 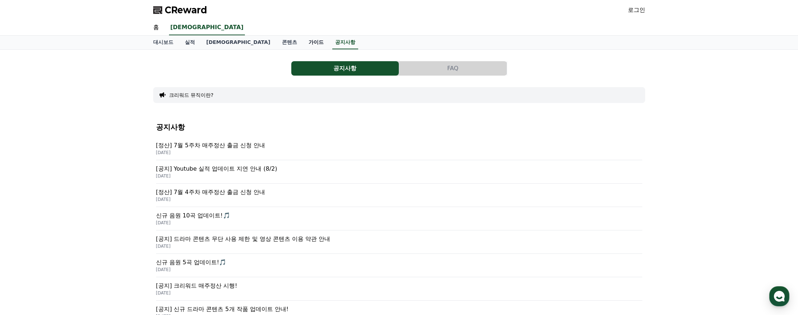 What do you see at coordinates (190, 42) in the screenshot?
I see `a: 실적` at bounding box center [190, 42].